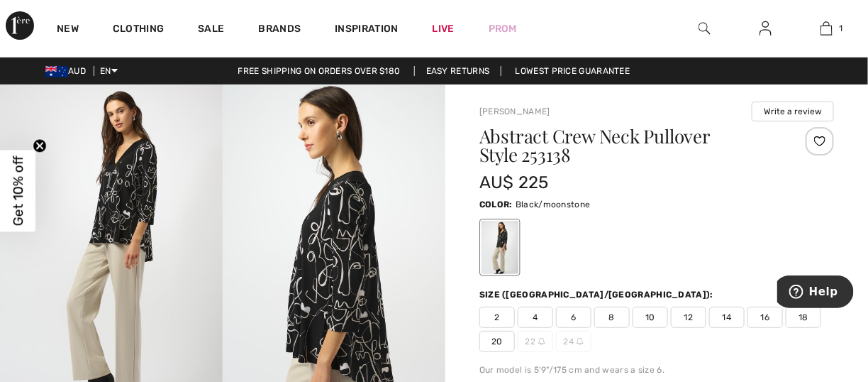 This screenshot has height=382, width=868. I want to click on span: 24, so click(574, 342).